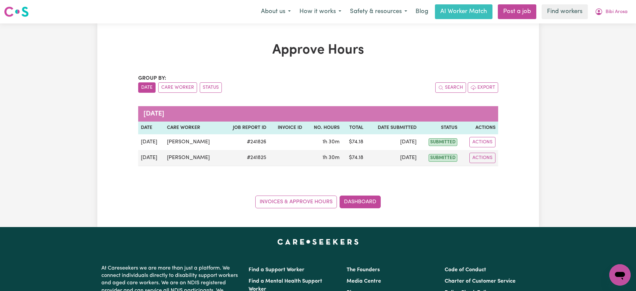  What do you see at coordinates (480, 281) in the screenshot?
I see `a: Charter of Customer Service` at bounding box center [480, 281].